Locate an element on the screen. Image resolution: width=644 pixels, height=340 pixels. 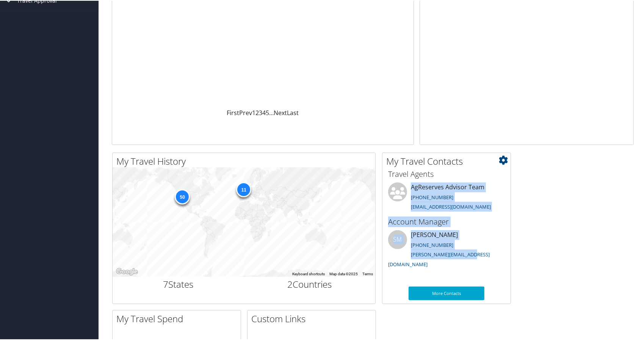
a: 3 is located at coordinates (261, 112).